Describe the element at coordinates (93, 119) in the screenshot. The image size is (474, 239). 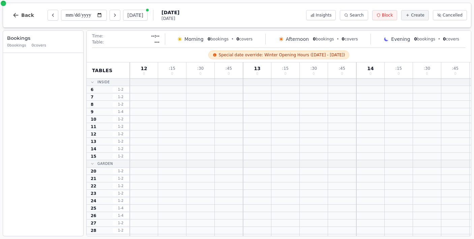
I see `span: 10` at that location.